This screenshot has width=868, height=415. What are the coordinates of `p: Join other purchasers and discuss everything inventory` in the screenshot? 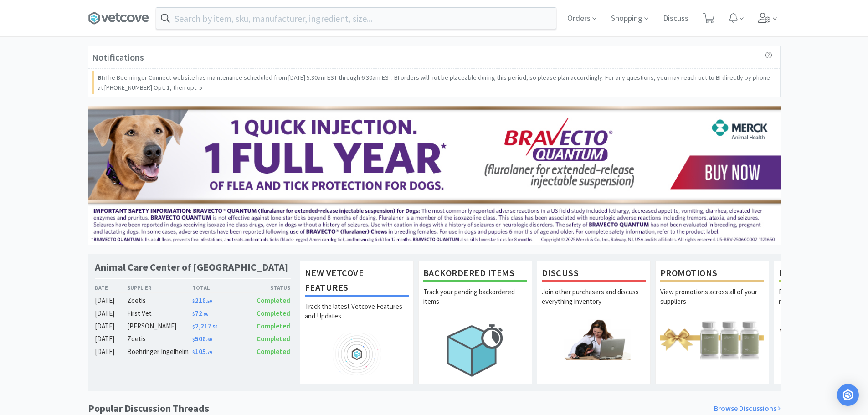 It's located at (594, 303).